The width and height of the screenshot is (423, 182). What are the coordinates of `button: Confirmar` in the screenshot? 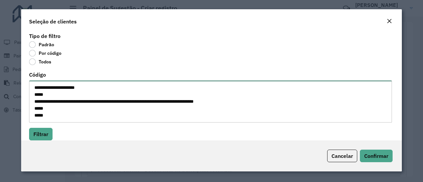 It's located at (376, 156).